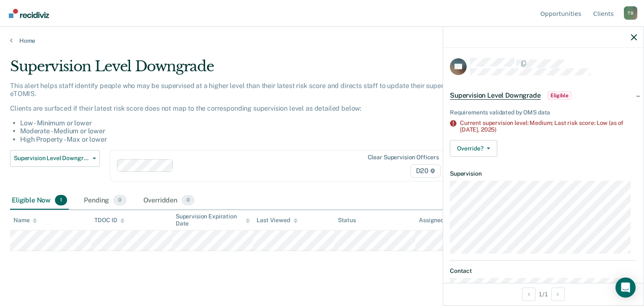 This screenshot has width=644, height=306. What do you see at coordinates (489, 130) in the screenshot?
I see `span: 2025)` at bounding box center [489, 130].